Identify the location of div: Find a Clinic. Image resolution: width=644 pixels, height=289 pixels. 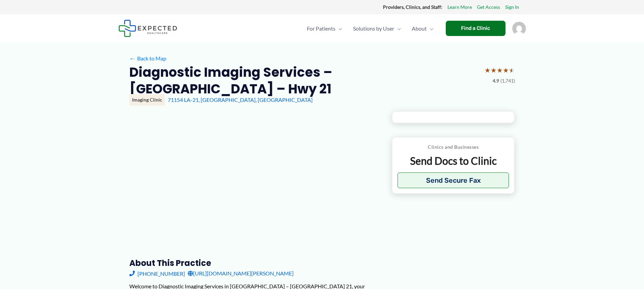
(475, 28).